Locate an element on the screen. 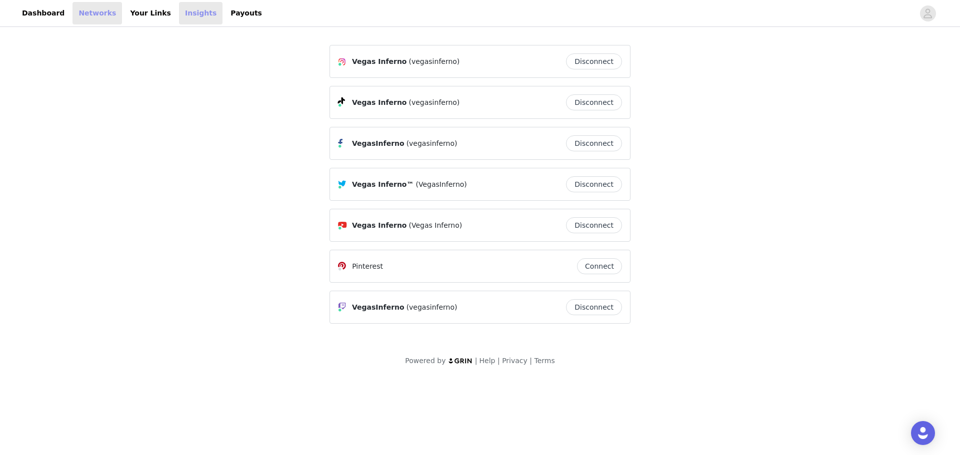 This screenshot has width=960, height=455. a: Dashboard is located at coordinates (43, 13).